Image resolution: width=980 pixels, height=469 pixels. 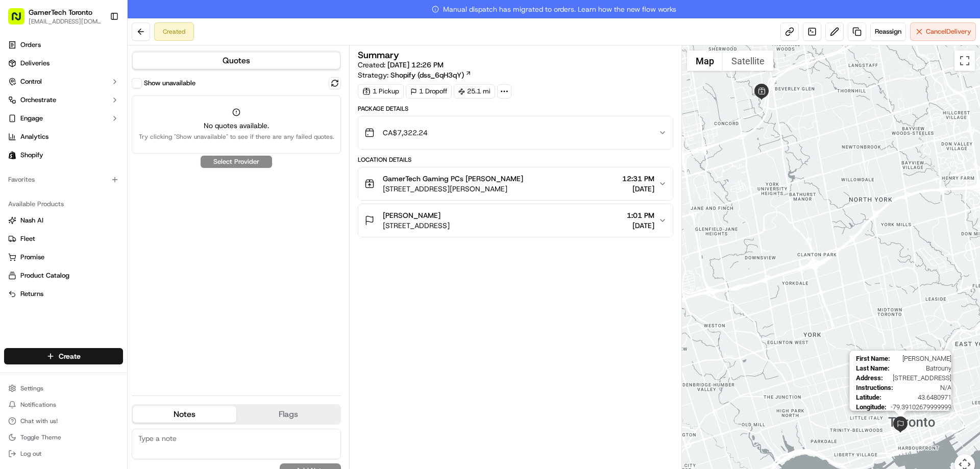 I want to click on span: Returns, so click(x=32, y=294).